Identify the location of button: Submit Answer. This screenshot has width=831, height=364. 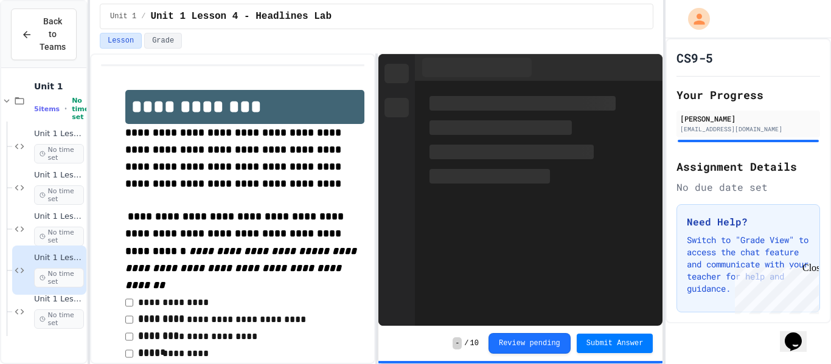
(615, 344).